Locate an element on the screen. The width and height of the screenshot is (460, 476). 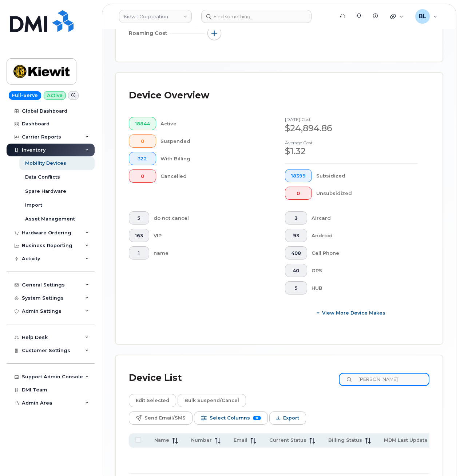
div: With Billing is located at coordinates (211, 159).